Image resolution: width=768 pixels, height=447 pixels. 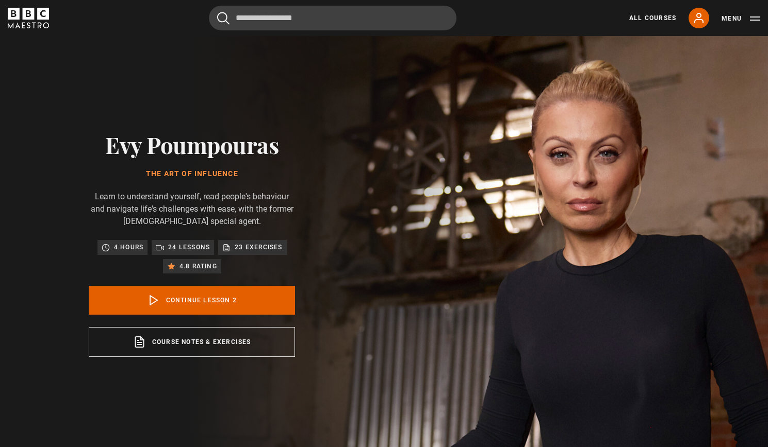 I want to click on input: Search, so click(x=332, y=18).